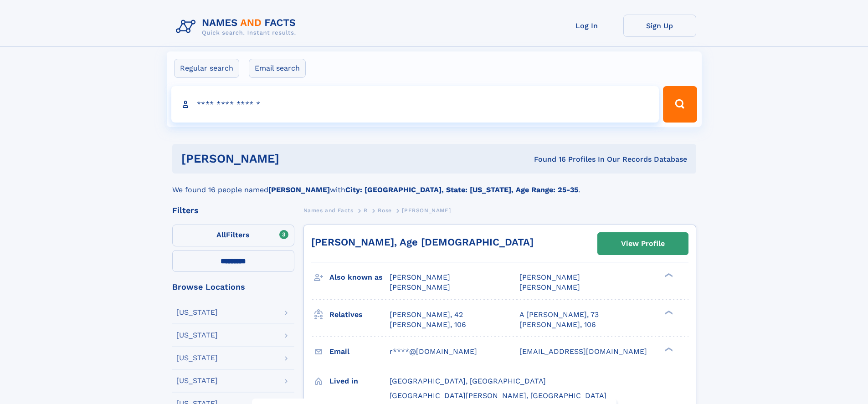 The width and height of the screenshot is (868, 404). Describe the element at coordinates (434, 185) in the screenshot. I see `div: We found 16 people named with .` at that location.